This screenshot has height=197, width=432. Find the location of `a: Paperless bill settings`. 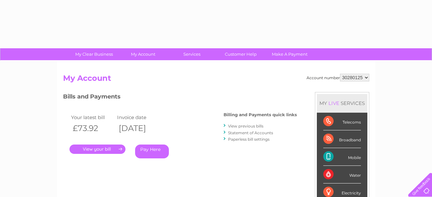

a: Paperless bill settings is located at coordinates (249, 139).